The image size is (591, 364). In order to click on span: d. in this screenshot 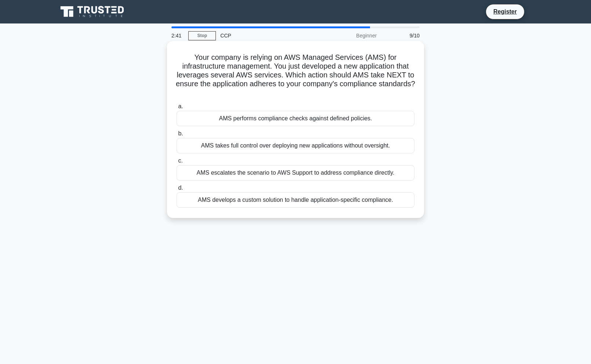, I will do `click(180, 188)`.